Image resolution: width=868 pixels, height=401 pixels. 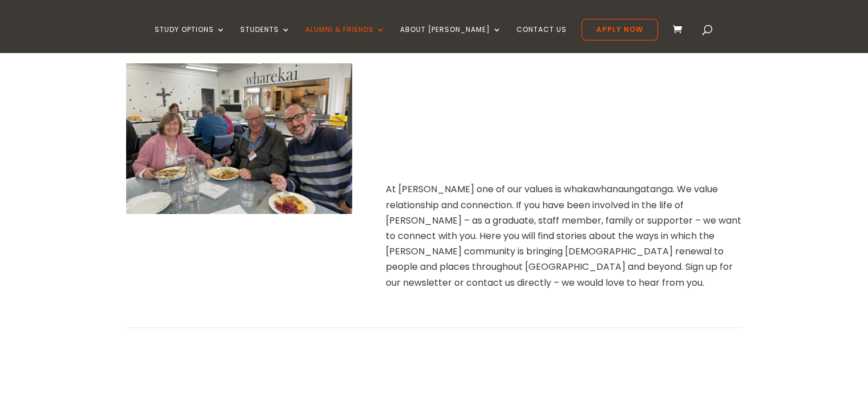 What do you see at coordinates (620, 30) in the screenshot?
I see `a: Apply Now` at bounding box center [620, 30].